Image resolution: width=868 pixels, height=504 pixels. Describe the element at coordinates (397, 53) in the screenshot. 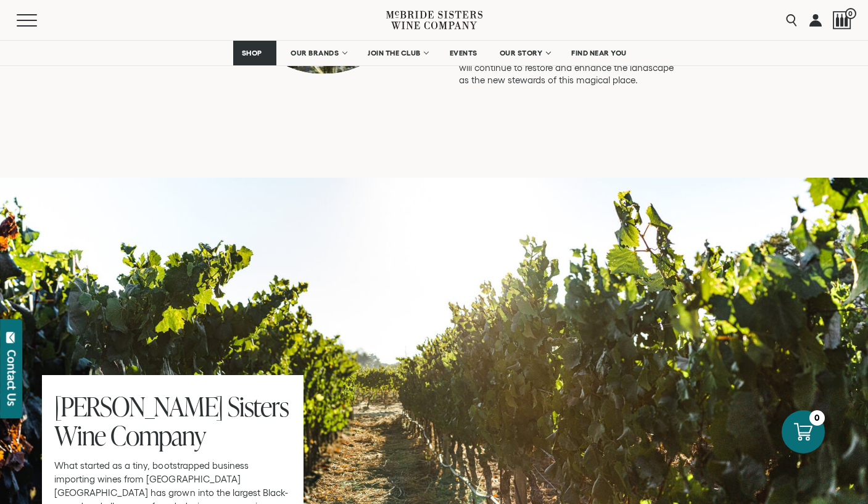

I see `a: JOIN THE CLUB` at that location.